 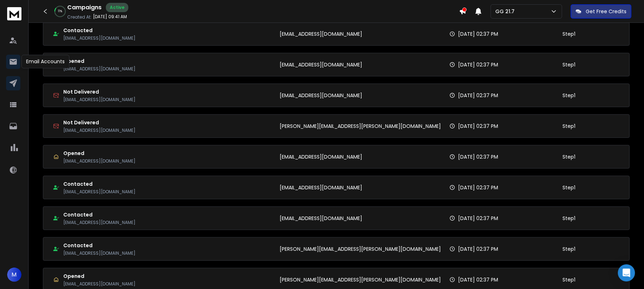 I want to click on p: Get Free Credits, so click(x=606, y=12).